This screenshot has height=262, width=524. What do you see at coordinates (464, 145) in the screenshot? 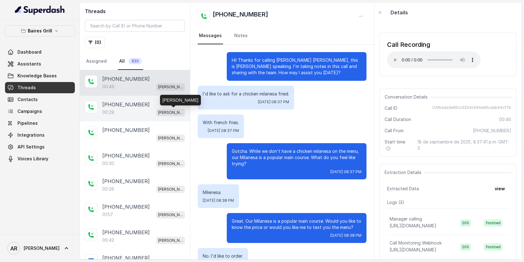
I see `span: 18 de septiembre de 2025, 8:37:41 p.m. GMT-3` at bounding box center [464, 145].